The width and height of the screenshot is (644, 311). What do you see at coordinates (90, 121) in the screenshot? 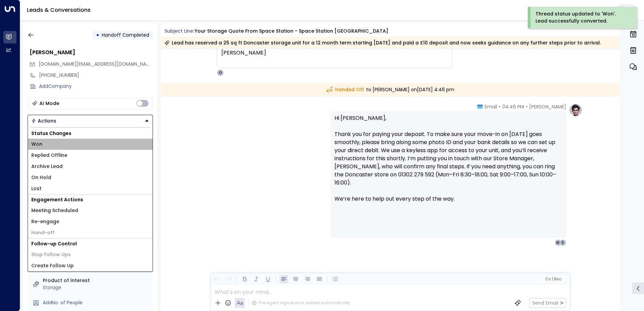
I see `div: Button group with a nested menu` at bounding box center [90, 121].